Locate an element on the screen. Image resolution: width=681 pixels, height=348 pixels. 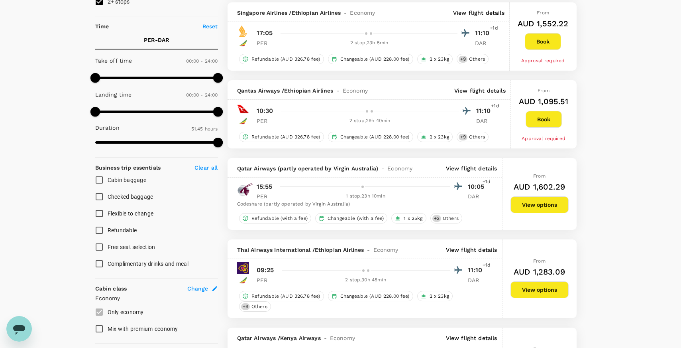
div: 1 stop , 23h 10min is located at coordinates (366, 196).